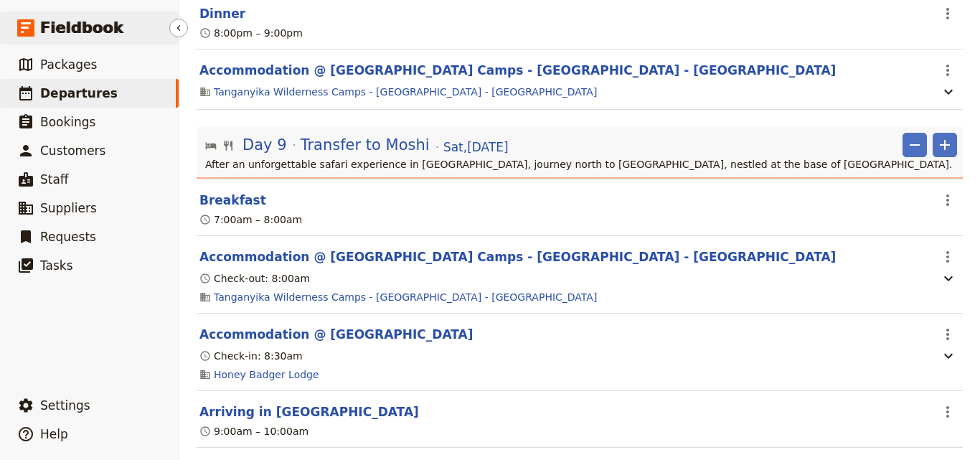  I want to click on span: Transfer to Moshi, so click(365, 145).